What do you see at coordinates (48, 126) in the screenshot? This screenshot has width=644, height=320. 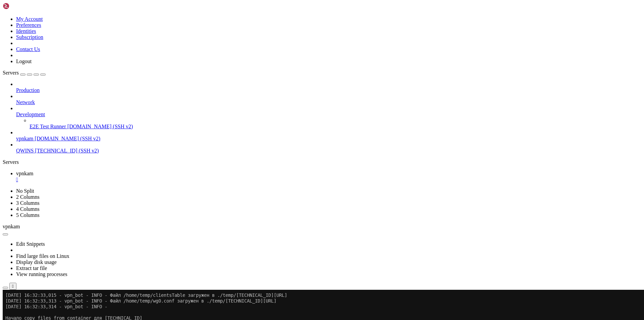 I see `span: E2E Test Runner` at bounding box center [48, 126].